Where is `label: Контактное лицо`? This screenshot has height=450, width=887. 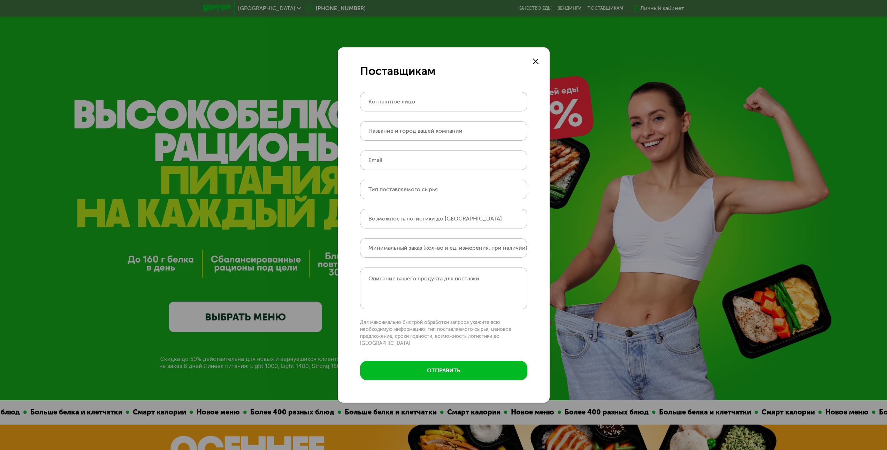 label: Контактное лицо is located at coordinates (392, 101).